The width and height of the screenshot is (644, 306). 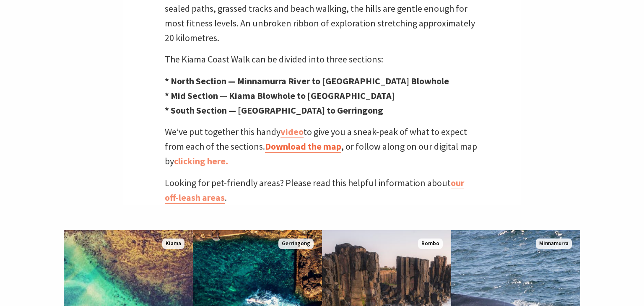 I want to click on p: We’ve put together this handy to give you a sneak-peak of what to expect from each of the section..., so click(x=322, y=146).